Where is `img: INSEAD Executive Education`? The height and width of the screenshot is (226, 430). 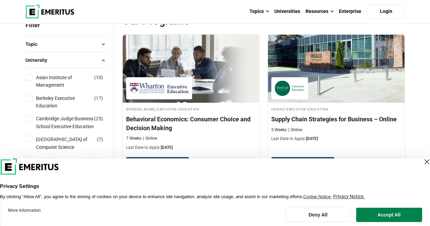
img: INSEAD Executive Education is located at coordinates (290, 88).